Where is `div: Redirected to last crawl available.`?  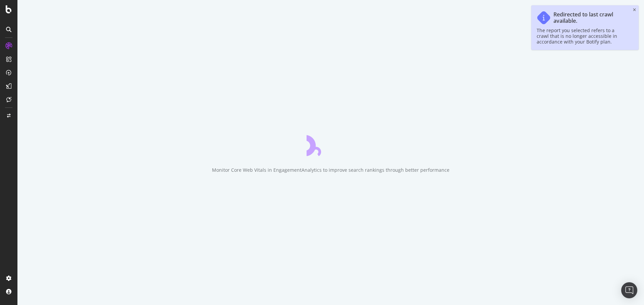
div: Redirected to last crawl available. is located at coordinates (590, 18).